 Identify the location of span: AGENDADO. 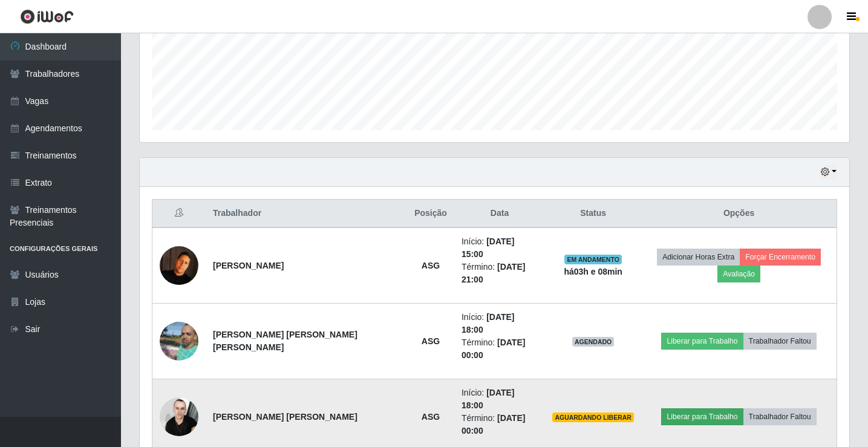
(594, 342).